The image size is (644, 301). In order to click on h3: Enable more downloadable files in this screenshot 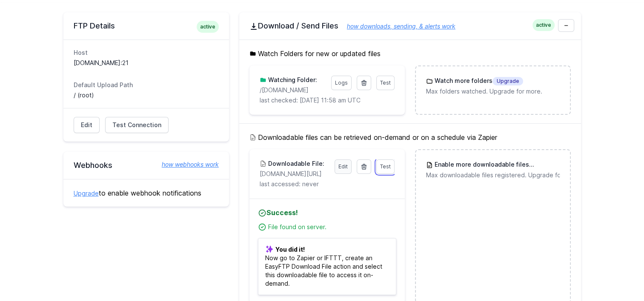, I will do `click(496, 165)`.